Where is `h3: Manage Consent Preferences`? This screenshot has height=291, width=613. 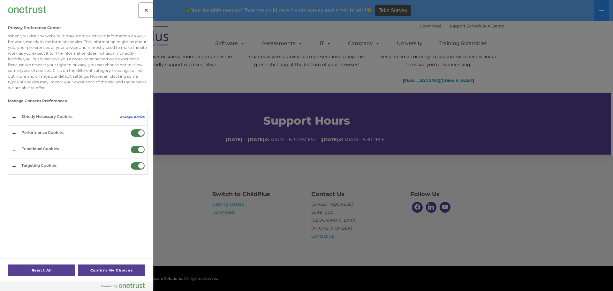
h3: Manage Consent Preferences is located at coordinates (78, 102).